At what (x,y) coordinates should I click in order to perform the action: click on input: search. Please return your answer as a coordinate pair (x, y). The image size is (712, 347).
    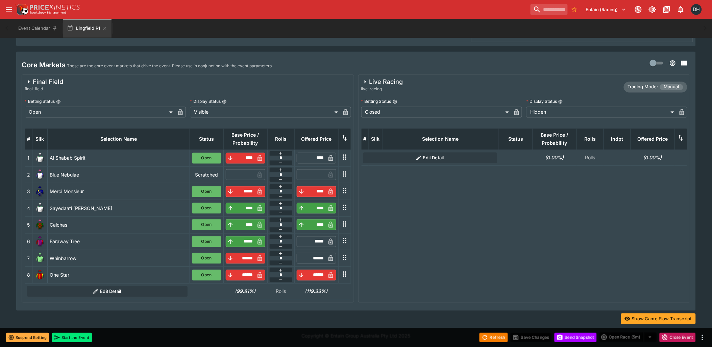
    Looking at the image, I should click on (549, 9).